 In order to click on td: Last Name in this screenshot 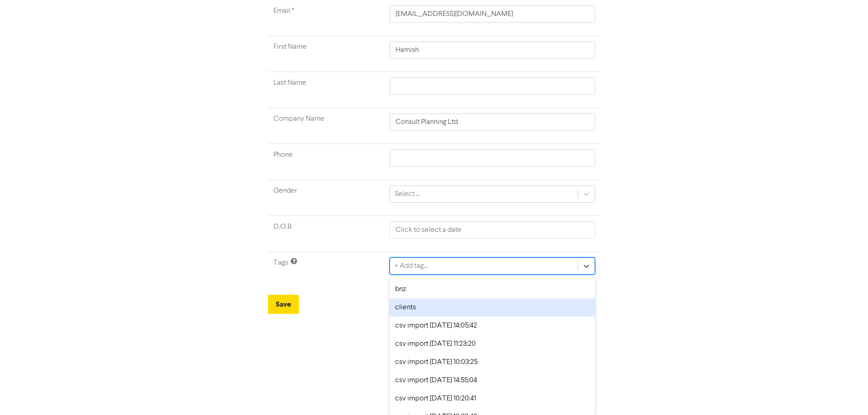, I will do `click(326, 90)`.